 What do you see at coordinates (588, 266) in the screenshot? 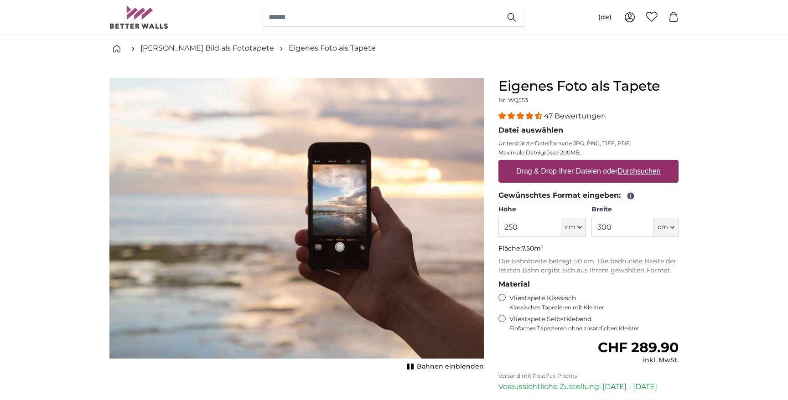
I see `p: Die Bahnbreite beträgt 50 cm. Die bedruckte Breite der letzten Bahn ergibt sich aus Ihrem gewählt...` at bounding box center [588, 266].